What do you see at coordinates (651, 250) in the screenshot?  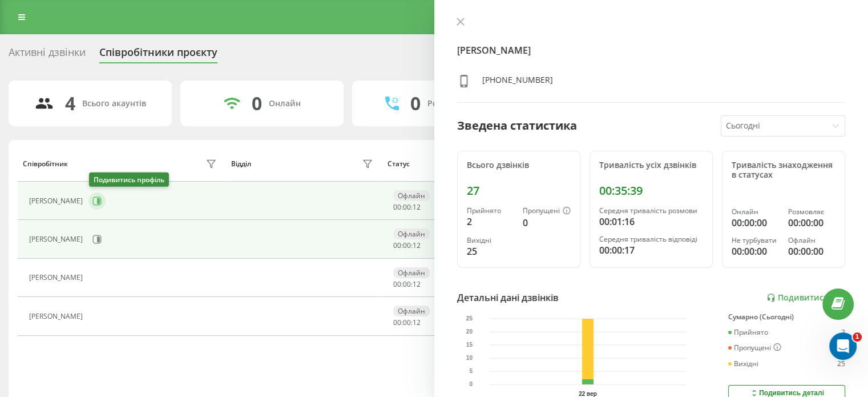 I see `div: 00:00:17` at bounding box center [651, 250].